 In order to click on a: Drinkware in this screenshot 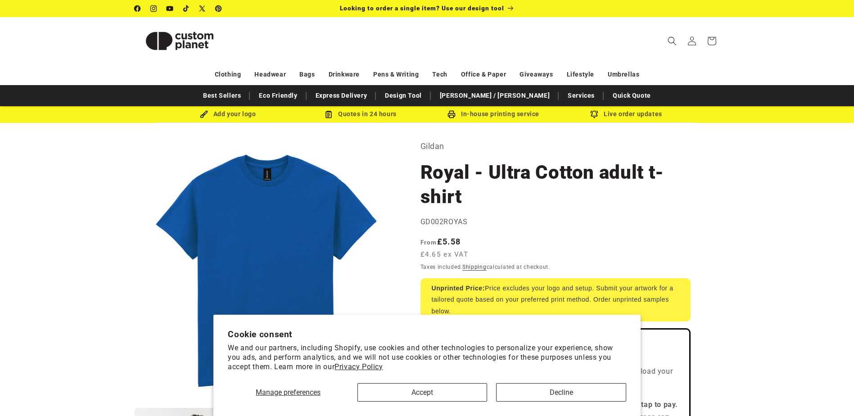, I will do `click(344, 74)`.